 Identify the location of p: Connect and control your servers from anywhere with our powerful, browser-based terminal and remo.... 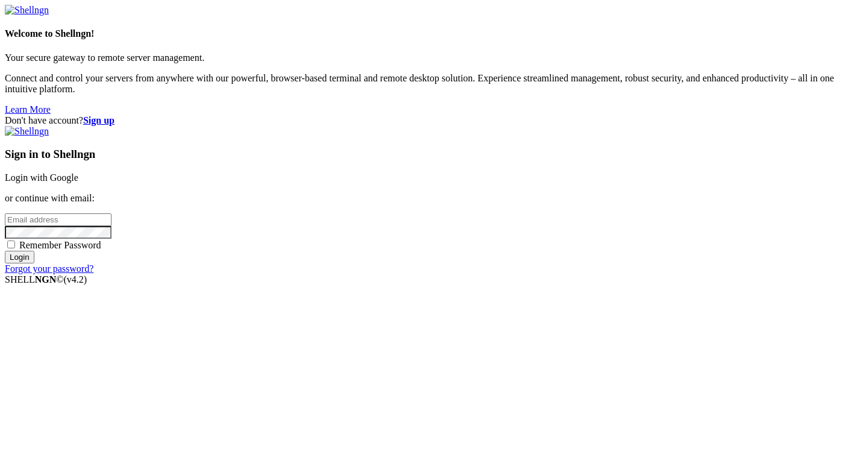
(434, 84).